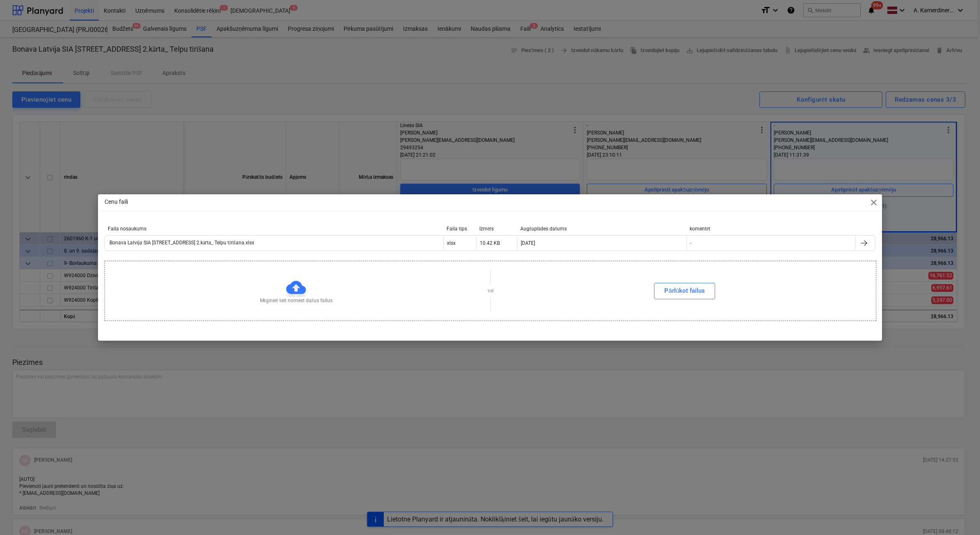  I want to click on div: Pārlūkot failus, so click(684, 290).